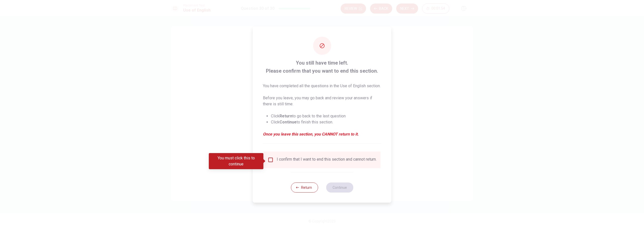 This screenshot has width=644, height=229. Describe the element at coordinates (271, 160) in the screenshot. I see `span: You must click this to continue` at that location.